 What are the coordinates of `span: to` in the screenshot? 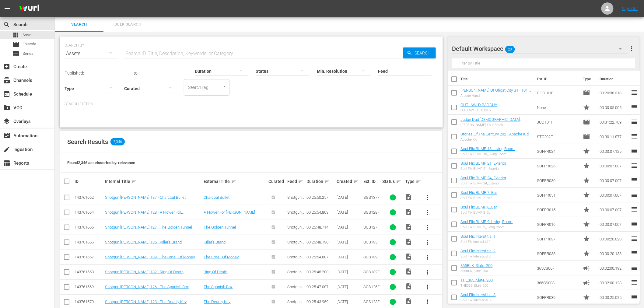 It's located at (136, 73).